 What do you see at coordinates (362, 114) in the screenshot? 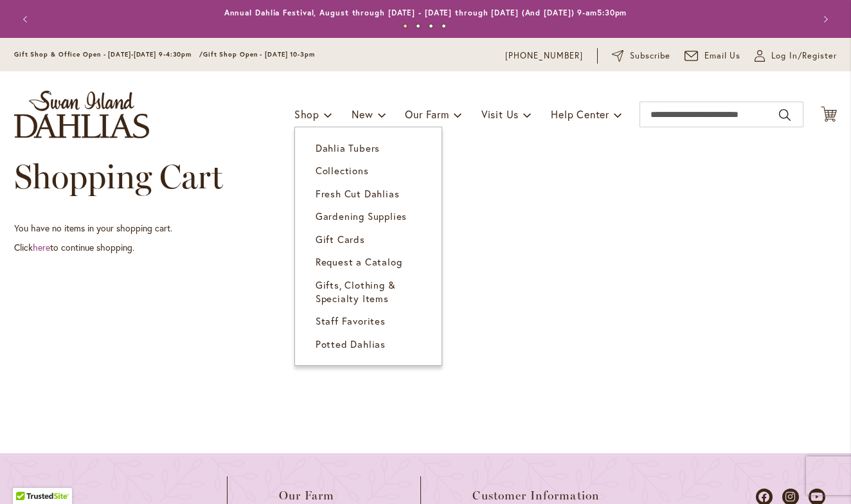
I see `span: New` at bounding box center [362, 114].